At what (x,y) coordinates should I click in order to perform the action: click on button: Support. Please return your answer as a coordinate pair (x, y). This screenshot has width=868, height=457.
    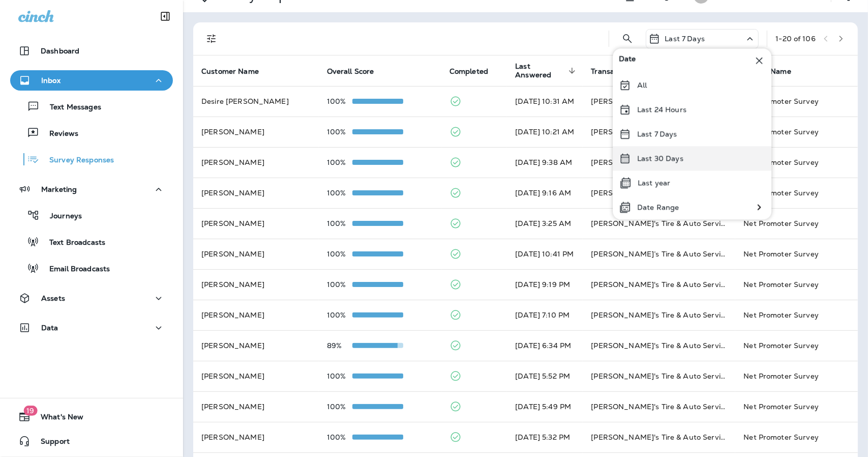
    Looking at the image, I should click on (92, 441).